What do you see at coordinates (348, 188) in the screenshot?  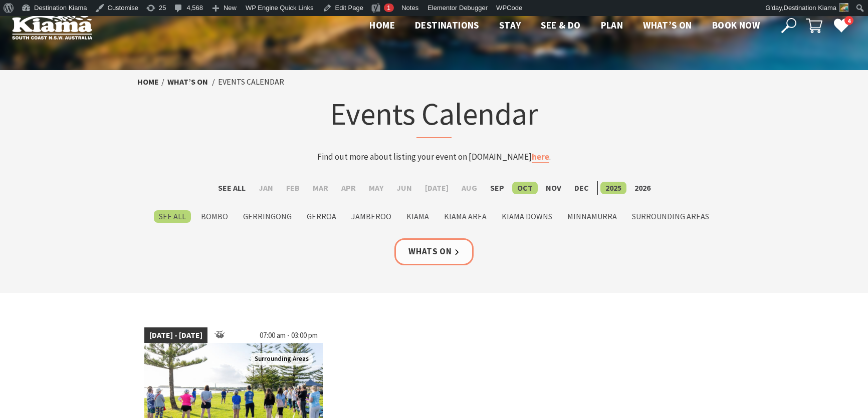 I see `label: Apr` at bounding box center [348, 188].